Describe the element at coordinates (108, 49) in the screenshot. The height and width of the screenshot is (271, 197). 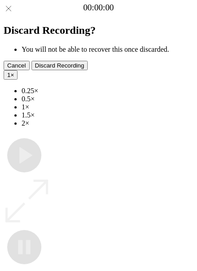
I see `li: You will not be able to recover this once discarded.` at that location.